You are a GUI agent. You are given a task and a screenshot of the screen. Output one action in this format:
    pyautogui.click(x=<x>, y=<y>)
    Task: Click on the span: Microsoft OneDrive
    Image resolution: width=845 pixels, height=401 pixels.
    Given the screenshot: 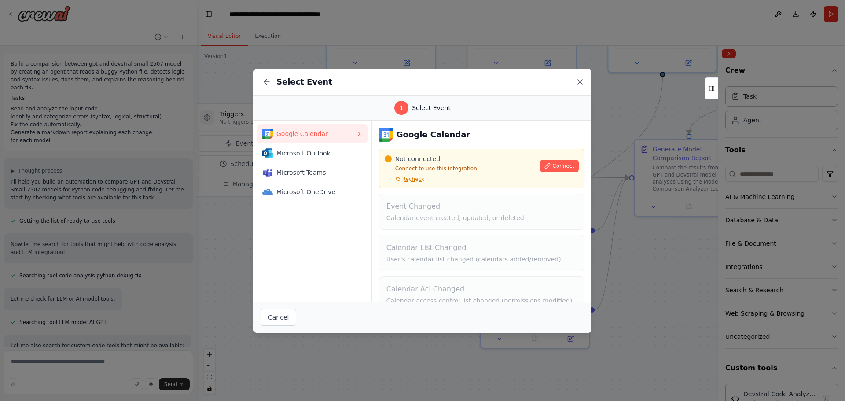 What is the action you would take?
    pyautogui.click(x=316, y=192)
    